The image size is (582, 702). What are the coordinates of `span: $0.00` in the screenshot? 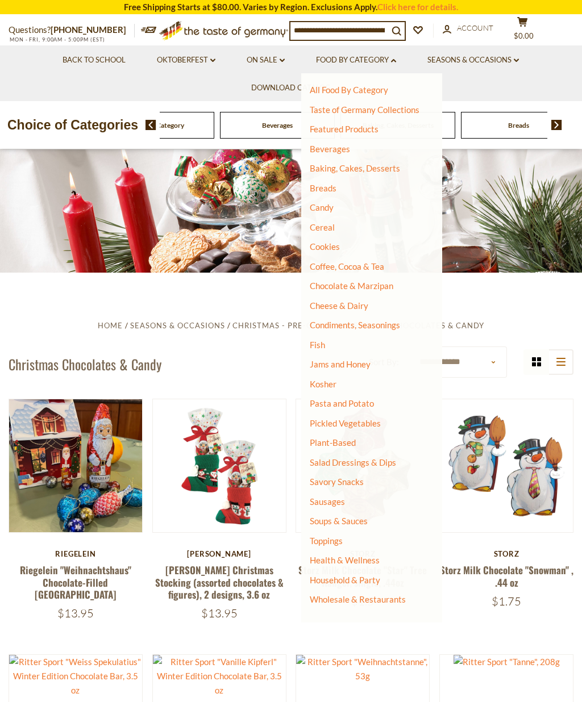 It's located at (523, 36).